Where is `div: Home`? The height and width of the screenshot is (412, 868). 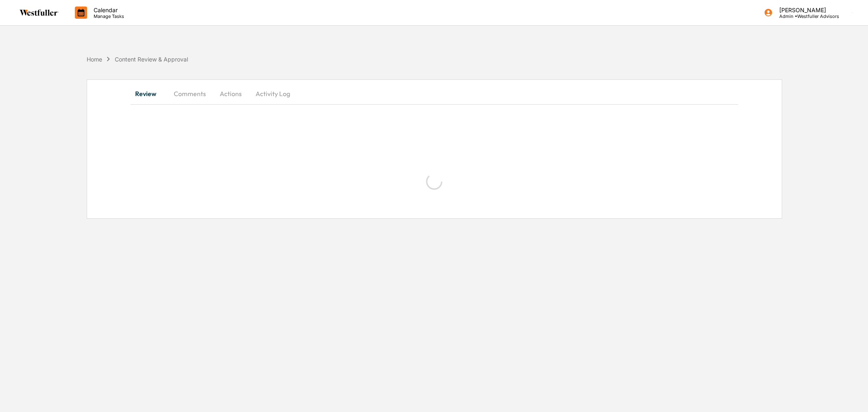
div: Home is located at coordinates (94, 59).